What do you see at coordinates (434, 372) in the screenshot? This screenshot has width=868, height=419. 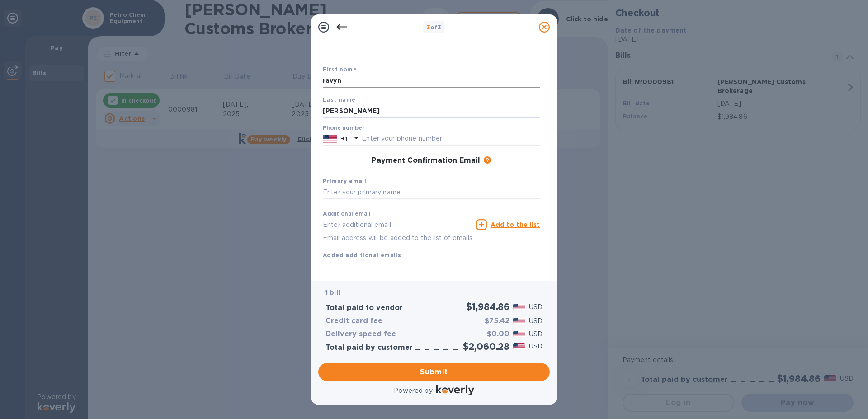 I see `button: Submit` at bounding box center [434, 372].